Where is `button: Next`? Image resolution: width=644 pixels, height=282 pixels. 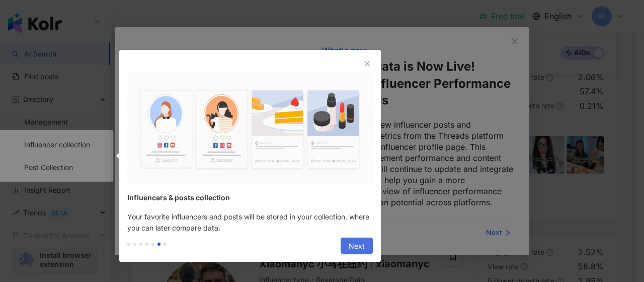
button: Next is located at coordinates (357, 245).